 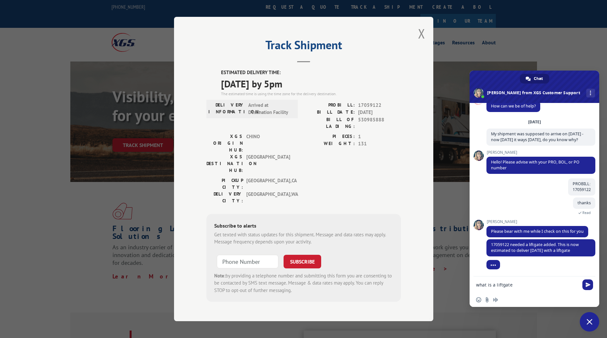 I want to click on span: 530985888, so click(x=380, y=123).